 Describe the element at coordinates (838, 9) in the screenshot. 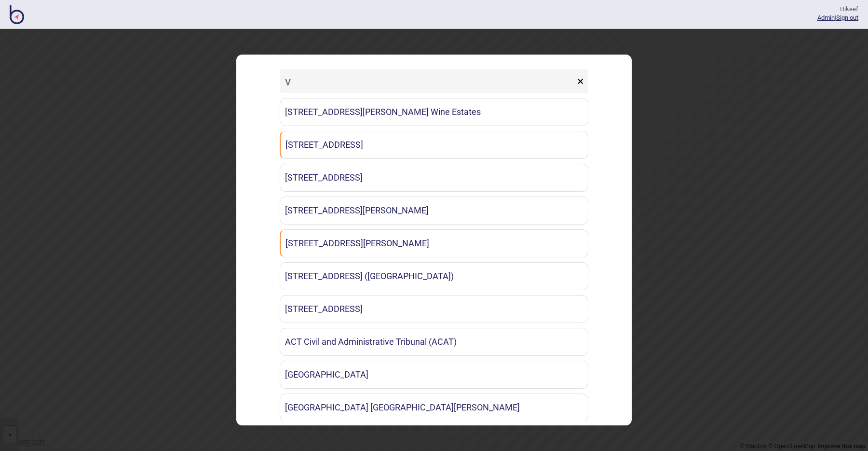

I see `div: Hi keef` at that location.